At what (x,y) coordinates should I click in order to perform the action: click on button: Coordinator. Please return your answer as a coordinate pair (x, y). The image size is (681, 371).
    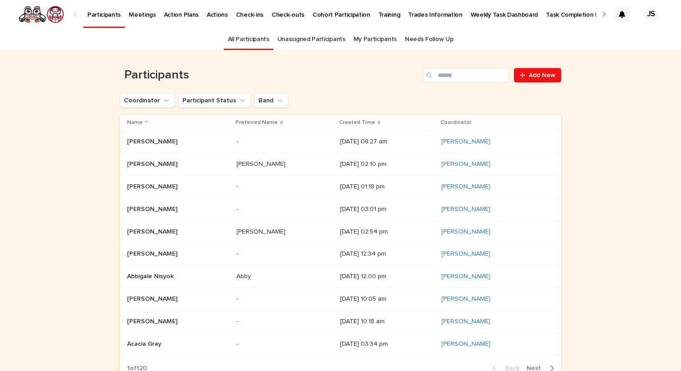
    Looking at the image, I should click on (147, 100).